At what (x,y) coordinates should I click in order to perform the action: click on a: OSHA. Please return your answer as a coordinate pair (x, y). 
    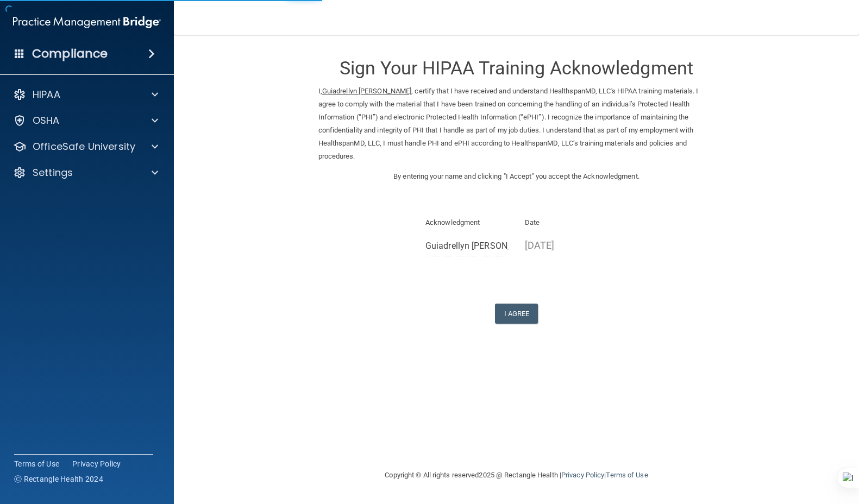
    Looking at the image, I should click on (85, 120).